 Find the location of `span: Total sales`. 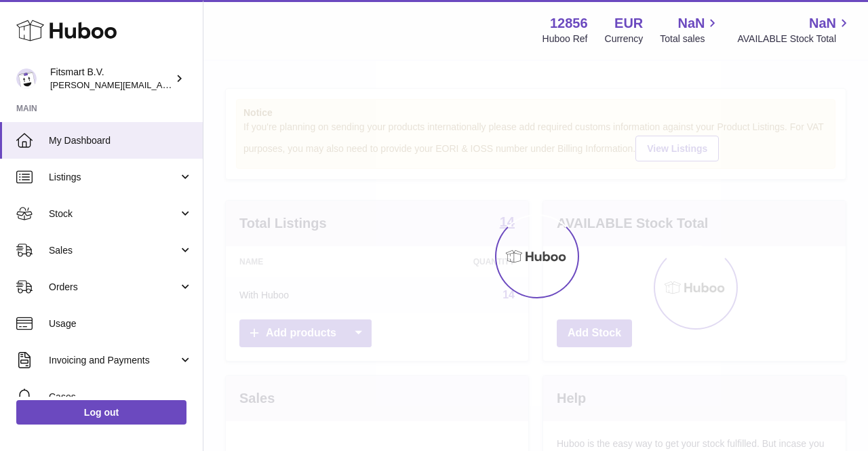

span: Total sales is located at coordinates (690, 38).